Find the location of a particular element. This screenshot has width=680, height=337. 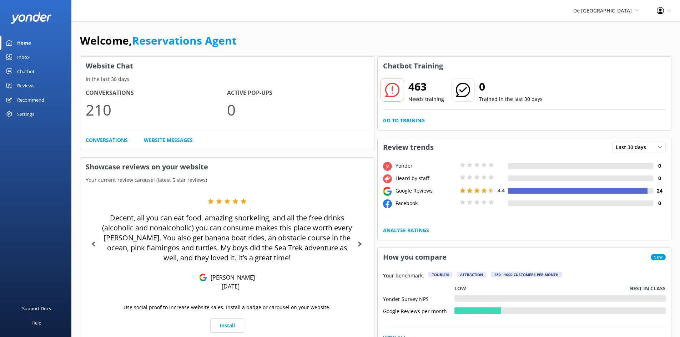

a: Analyse Ratings is located at coordinates (406, 231).